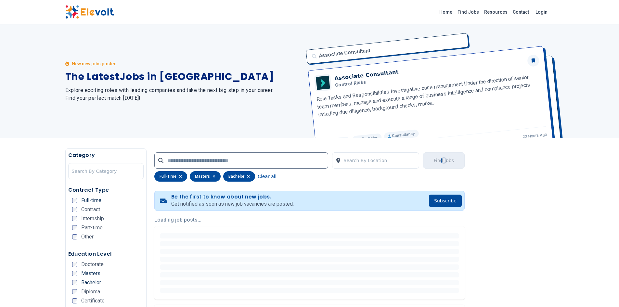  What do you see at coordinates (444, 160) in the screenshot?
I see `button: Find JobsLoading...` at bounding box center [444, 160].